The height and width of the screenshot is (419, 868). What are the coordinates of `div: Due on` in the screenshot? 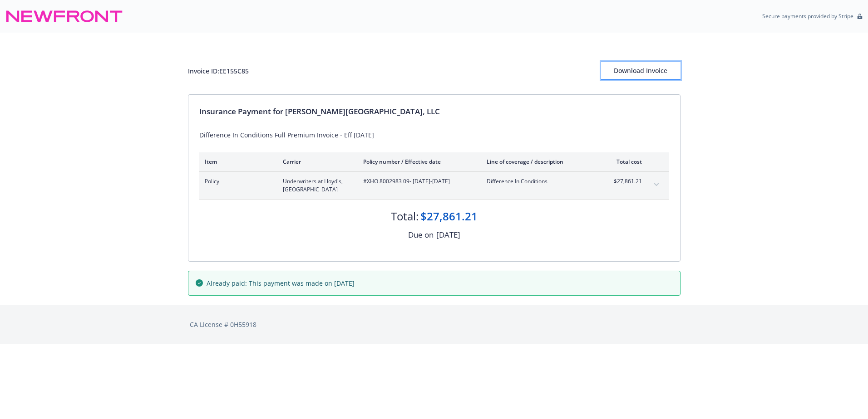 It's located at (421, 235).